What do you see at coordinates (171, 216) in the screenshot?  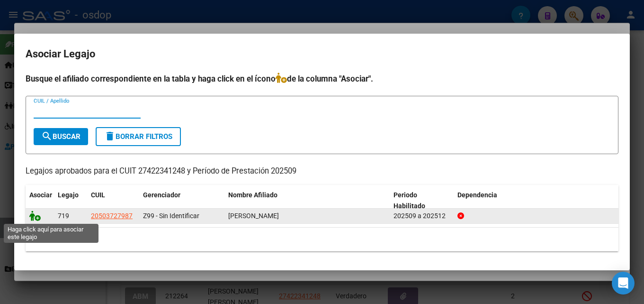 I see `span: Z99 - Sin Identificar` at bounding box center [171, 216].